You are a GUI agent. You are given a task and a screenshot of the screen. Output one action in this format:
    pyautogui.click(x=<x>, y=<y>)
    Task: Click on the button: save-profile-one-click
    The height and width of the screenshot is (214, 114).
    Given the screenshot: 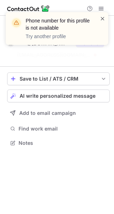 What is the action you would take?
    pyautogui.click(x=59, y=79)
    